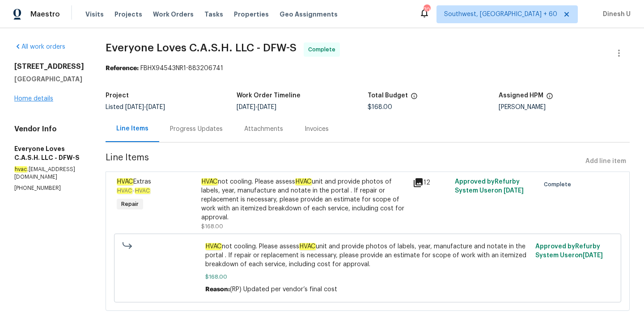 The width and height of the screenshot is (644, 314). Describe the element at coordinates (49, 153) in the screenshot. I see `h5: Everyone Loves C.A.S.H. LLC - DFW-S` at that location.